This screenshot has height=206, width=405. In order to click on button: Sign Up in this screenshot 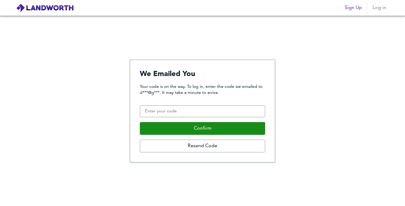, I will do `click(353, 8)`.